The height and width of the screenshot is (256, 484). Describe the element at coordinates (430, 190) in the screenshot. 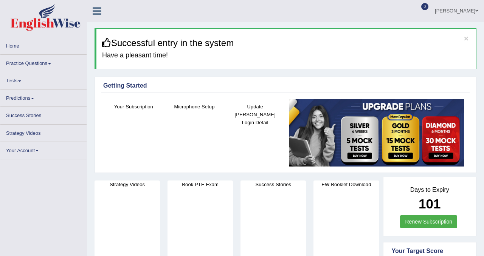

I see `h4: Days to Expiry` at that location.